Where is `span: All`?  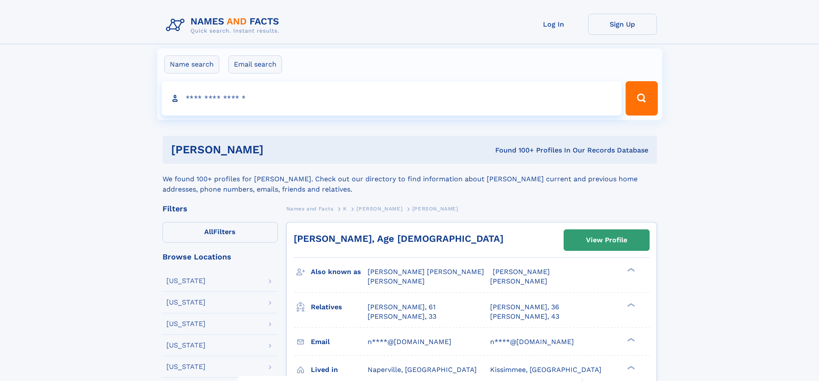 span: All is located at coordinates (209, 232).